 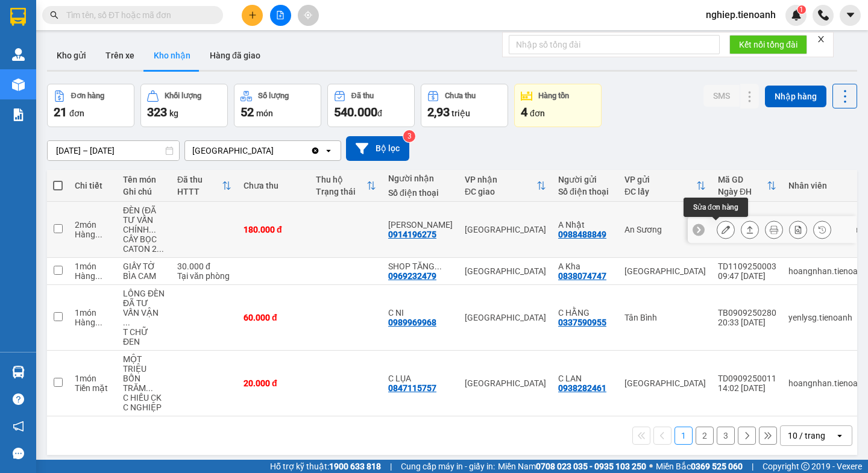 I want to click on span: caret-down, so click(x=851, y=15).